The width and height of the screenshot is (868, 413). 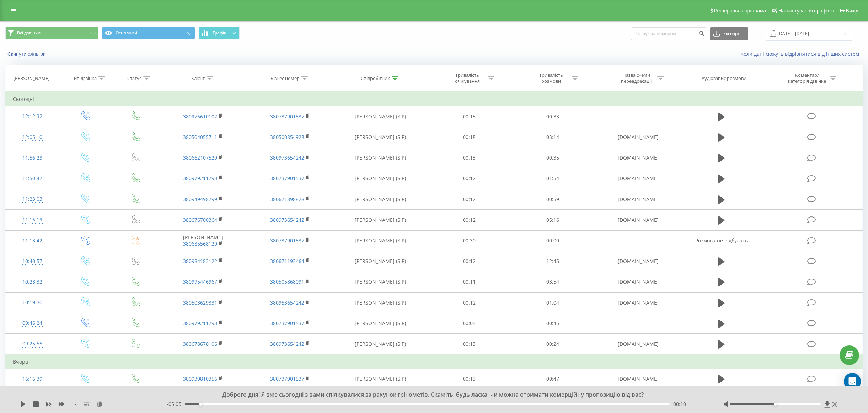 I want to click on a: 380949498799, so click(x=200, y=200).